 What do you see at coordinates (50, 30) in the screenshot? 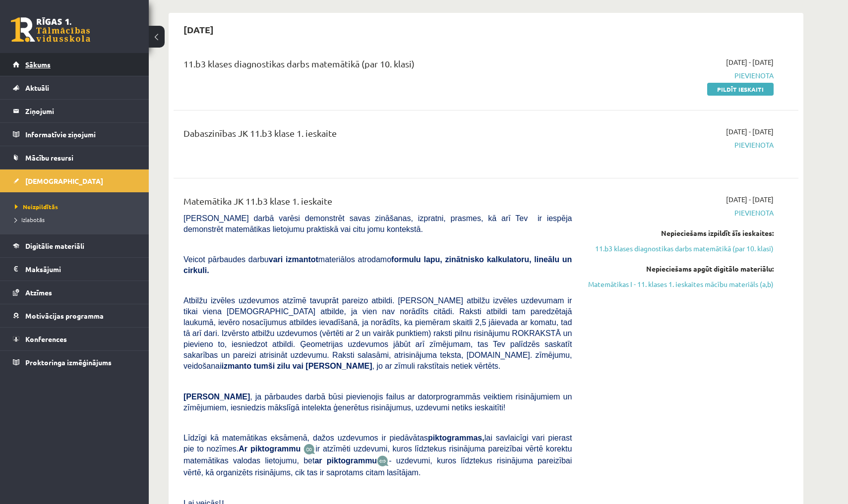
I see `a: Rīgas 1. Tālmācības vidusskola` at bounding box center [50, 30].